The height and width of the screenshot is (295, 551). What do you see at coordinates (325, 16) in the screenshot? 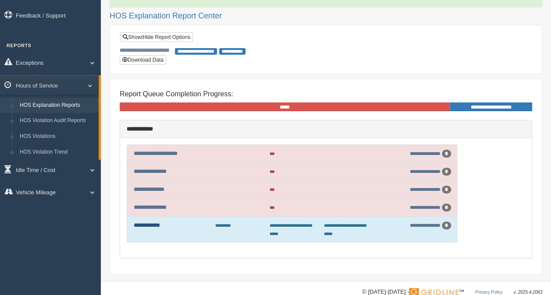
I see `h2: HOS Explanation Report Center` at bounding box center [325, 16].